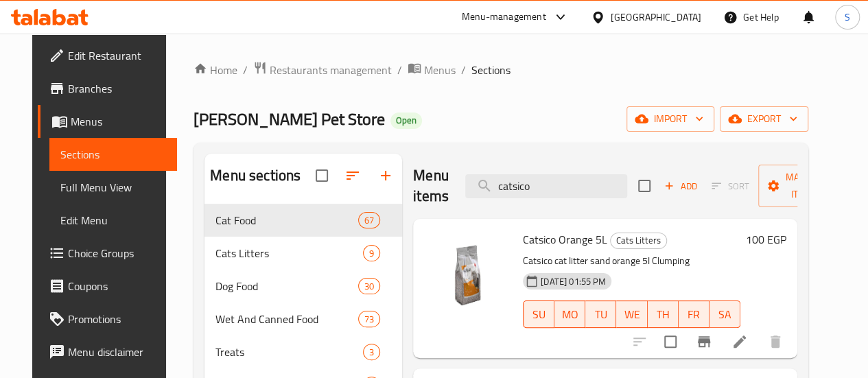 The width and height of the screenshot is (868, 378). Describe the element at coordinates (369, 319) in the screenshot. I see `span: 73` at that location.